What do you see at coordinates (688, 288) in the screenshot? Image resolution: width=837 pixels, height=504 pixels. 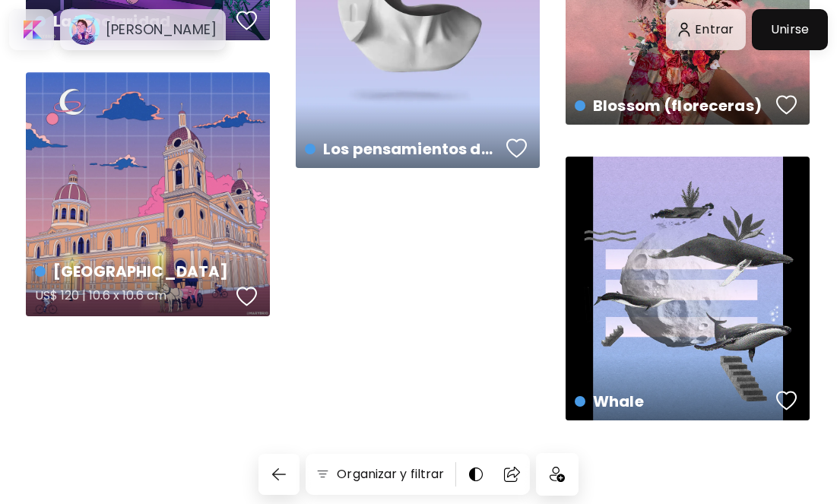 I see `a: Whalefavoriteshttps://cdn.kaleido.art/CDN/Artwork/21616/Primary/medium.webp?updated=102981` at bounding box center [688, 288].